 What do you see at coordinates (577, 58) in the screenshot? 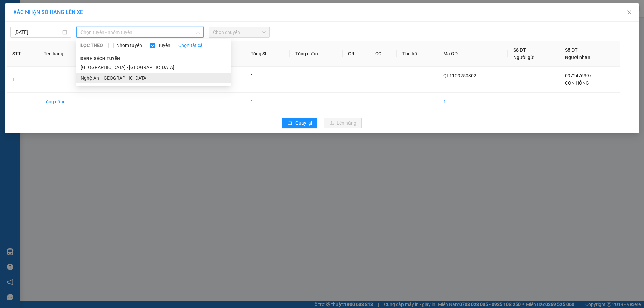
I see `span: Người nhận` at bounding box center [577, 58].